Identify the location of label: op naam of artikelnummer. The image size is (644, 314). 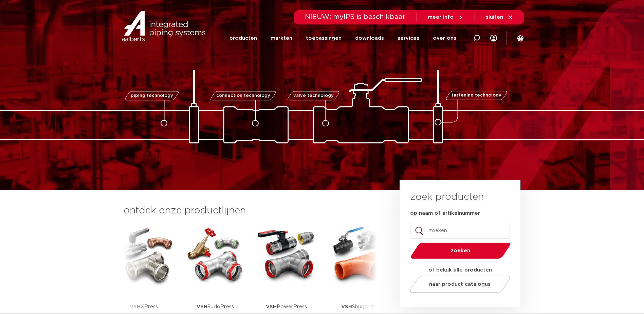
(445, 213).